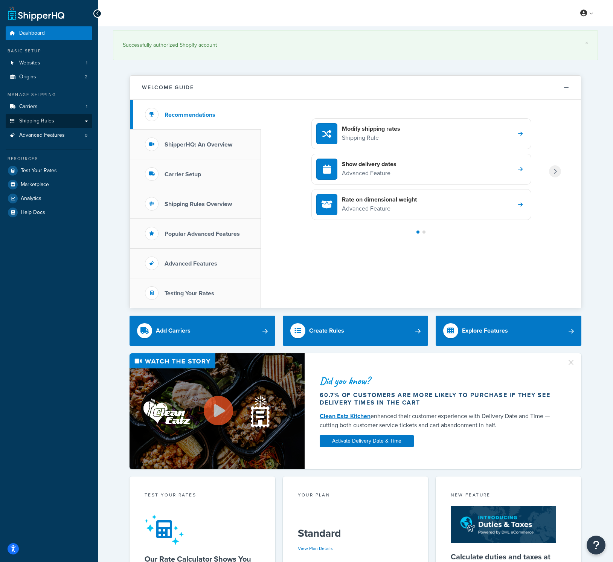 This screenshot has height=562, width=613. What do you see at coordinates (49, 121) in the screenshot?
I see `a: Shipping Rules` at bounding box center [49, 121].